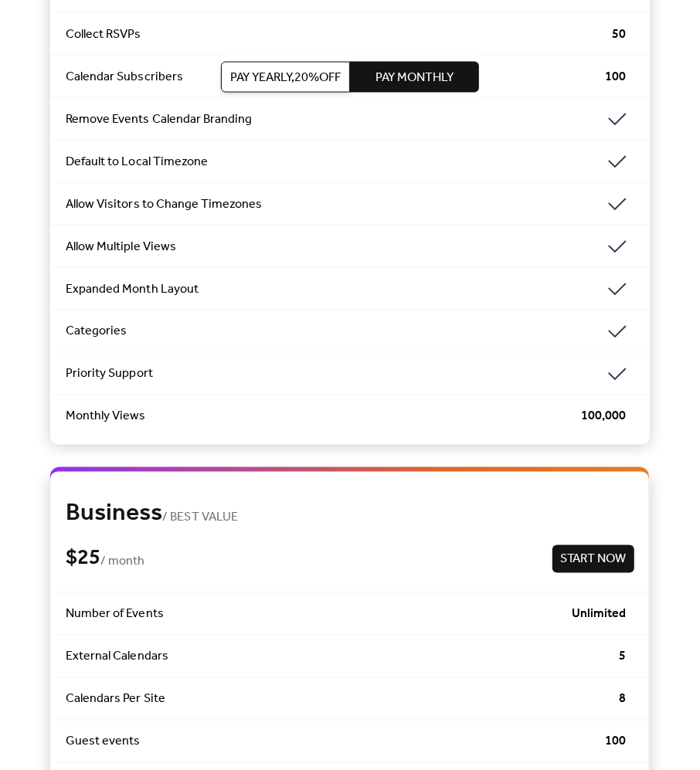  What do you see at coordinates (308, 559) in the screenshot?
I see `div: $ 25` at bounding box center [308, 559].